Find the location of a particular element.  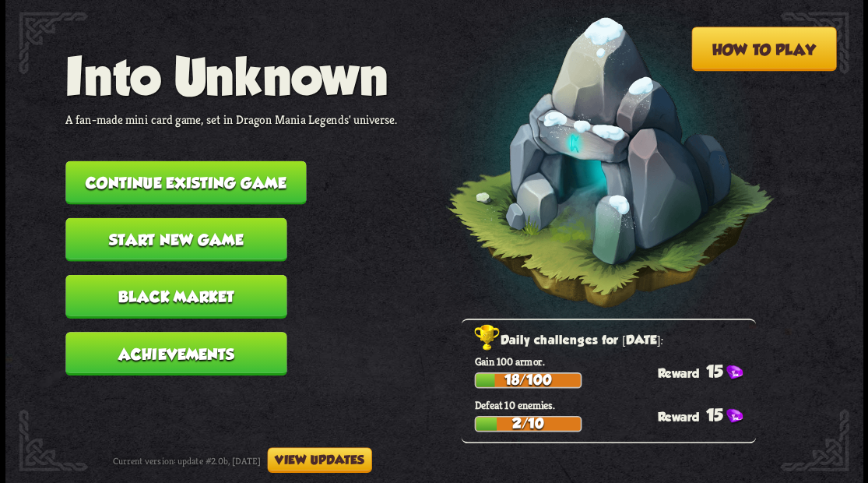

h1: Into Unknown is located at coordinates (231, 76).